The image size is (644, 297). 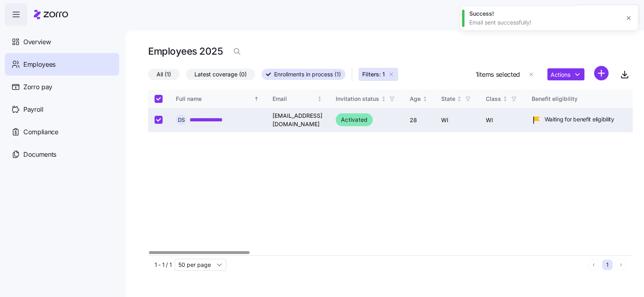 What do you see at coordinates (374, 74) in the screenshot?
I see `span: Filters: 1` at bounding box center [374, 74].